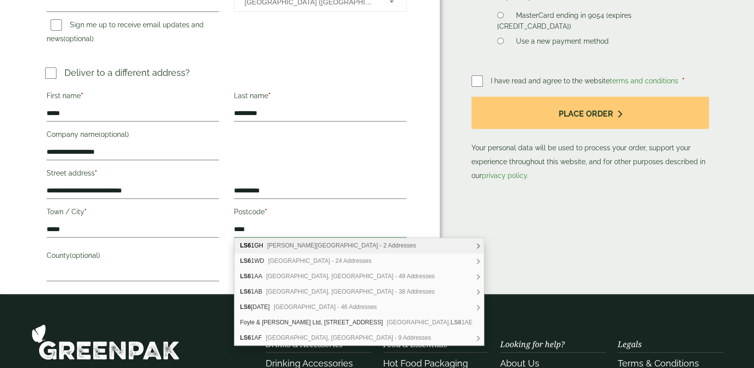 The width and height of the screenshot is (754, 368). I want to click on label: Street address, so click(133, 174).